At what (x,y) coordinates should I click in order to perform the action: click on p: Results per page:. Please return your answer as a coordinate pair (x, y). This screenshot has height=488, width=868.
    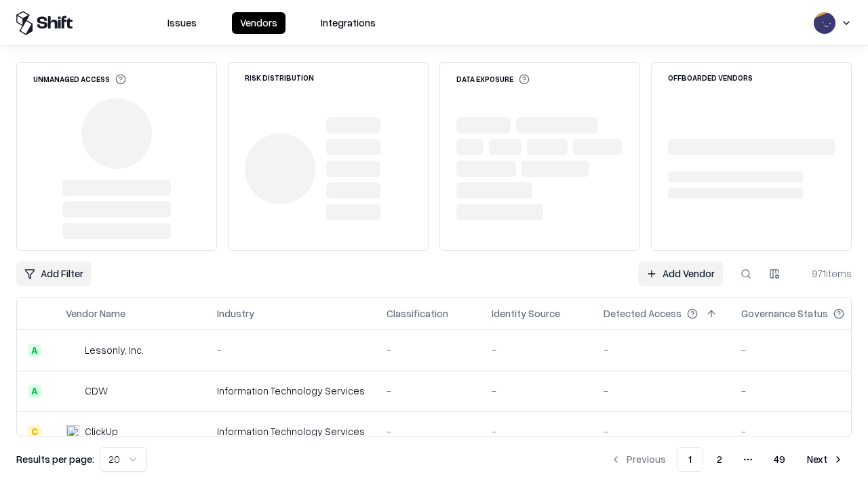
    Looking at the image, I should click on (55, 459).